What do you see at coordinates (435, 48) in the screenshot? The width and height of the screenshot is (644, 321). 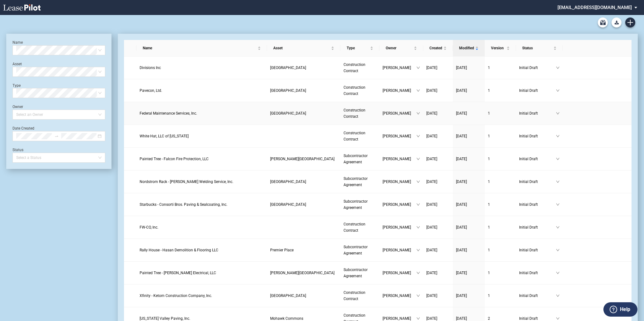 I see `span: Created` at bounding box center [435, 48].